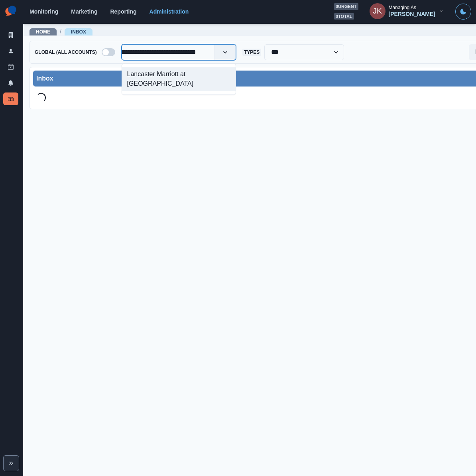  Describe the element at coordinates (169, 11) in the screenshot. I see `a: Administration` at that location.